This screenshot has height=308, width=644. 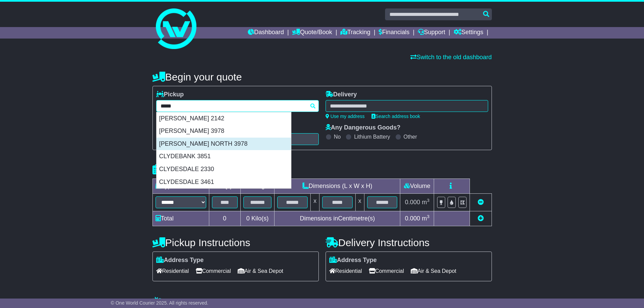 I want to click on h4: Delivery Instructions, so click(x=409, y=242).